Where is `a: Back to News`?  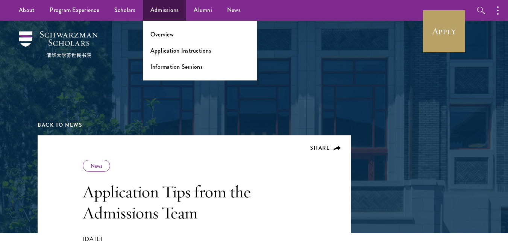
a: Back to News is located at coordinates (60, 125).